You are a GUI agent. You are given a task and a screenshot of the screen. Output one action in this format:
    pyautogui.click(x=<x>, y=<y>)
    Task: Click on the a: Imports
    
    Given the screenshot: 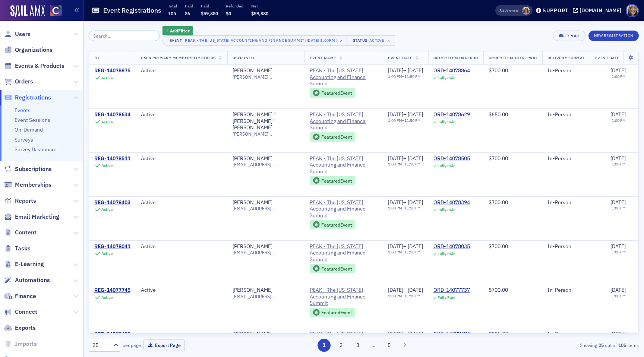 What is the action you would take?
    pyautogui.click(x=21, y=344)
    